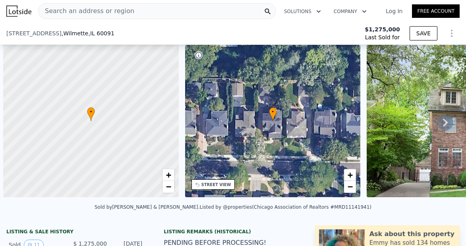  I want to click on span: $1,275,000, so click(382, 29).